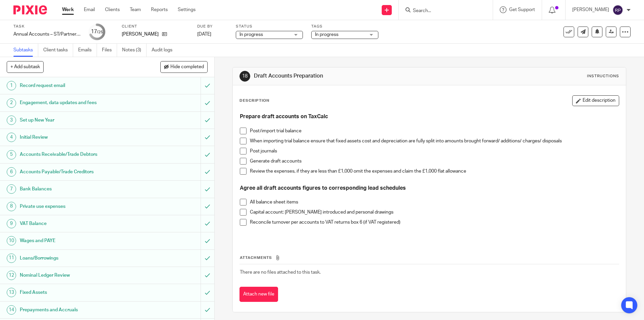 The image size is (644, 320). What do you see at coordinates (11, 155) in the screenshot?
I see `div: 5` at bounding box center [11, 155].